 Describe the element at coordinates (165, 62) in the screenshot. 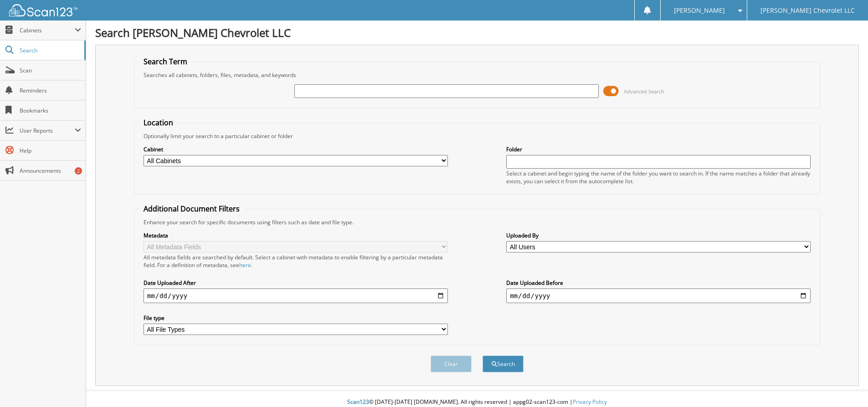

I see `legend: Search Term` at that location.